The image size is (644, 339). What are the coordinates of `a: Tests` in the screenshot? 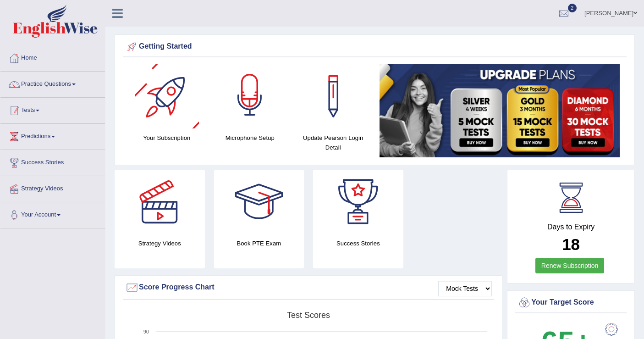 It's located at (53, 109).